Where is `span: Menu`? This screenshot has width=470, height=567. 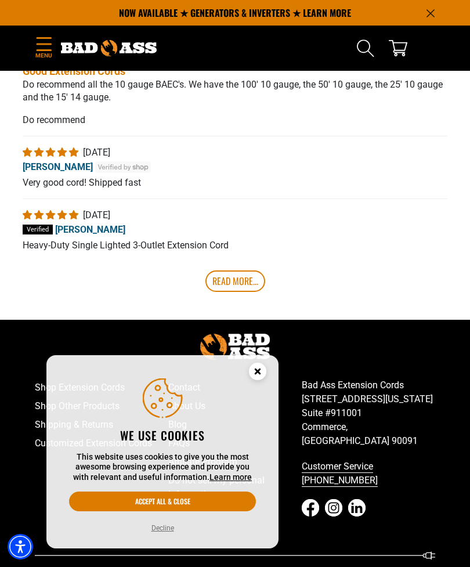
span: Menu is located at coordinates (44, 55).